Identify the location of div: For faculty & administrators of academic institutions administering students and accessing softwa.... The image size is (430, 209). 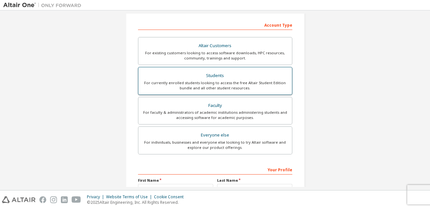
(215, 115).